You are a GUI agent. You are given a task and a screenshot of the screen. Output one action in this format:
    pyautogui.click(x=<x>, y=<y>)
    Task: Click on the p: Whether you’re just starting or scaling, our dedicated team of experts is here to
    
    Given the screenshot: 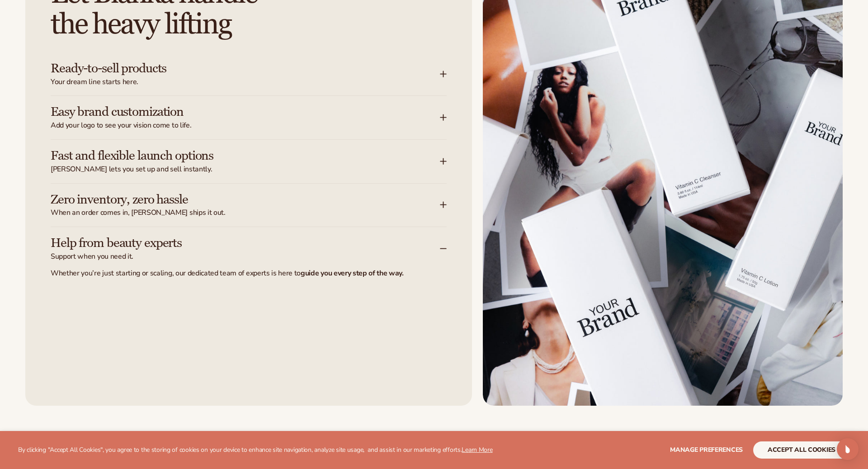 What is the action you would take?
    pyautogui.click(x=243, y=273)
    